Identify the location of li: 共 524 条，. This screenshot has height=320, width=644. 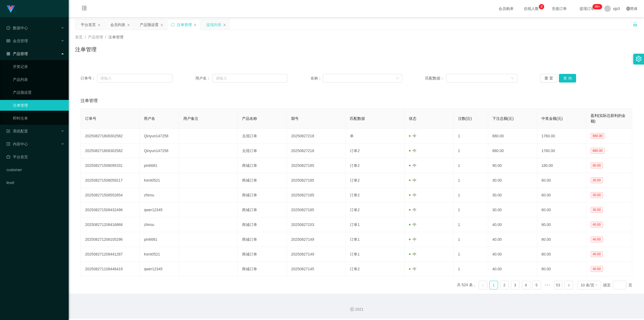
(467, 285).